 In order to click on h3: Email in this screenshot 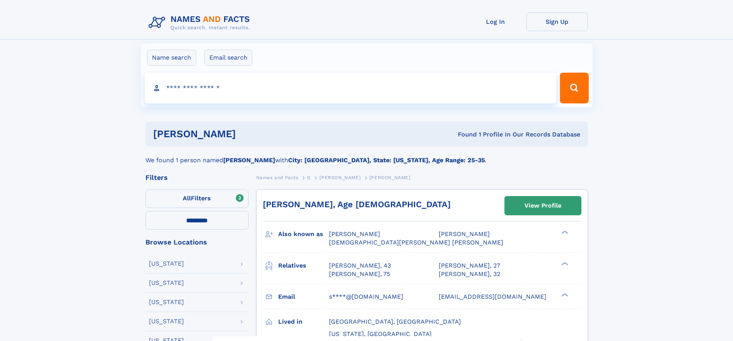, I will do `click(304, 297)`.